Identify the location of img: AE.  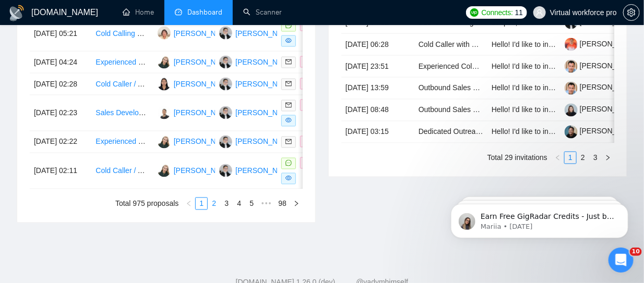
(164, 84).